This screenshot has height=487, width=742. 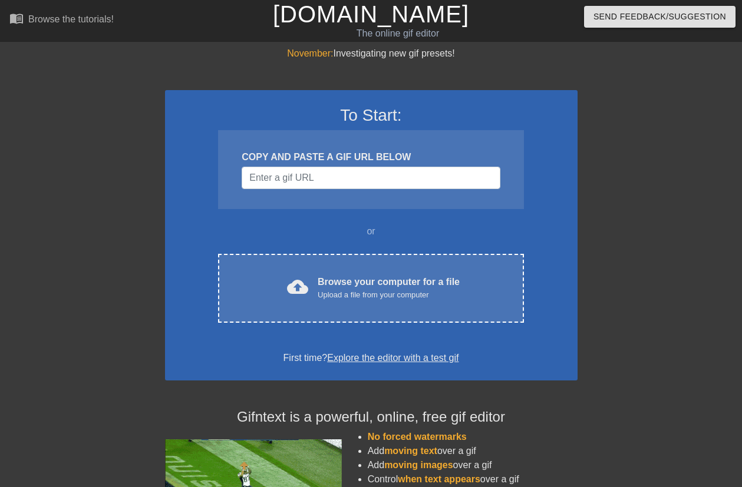 I want to click on div: The online gif editor, so click(x=398, y=34).